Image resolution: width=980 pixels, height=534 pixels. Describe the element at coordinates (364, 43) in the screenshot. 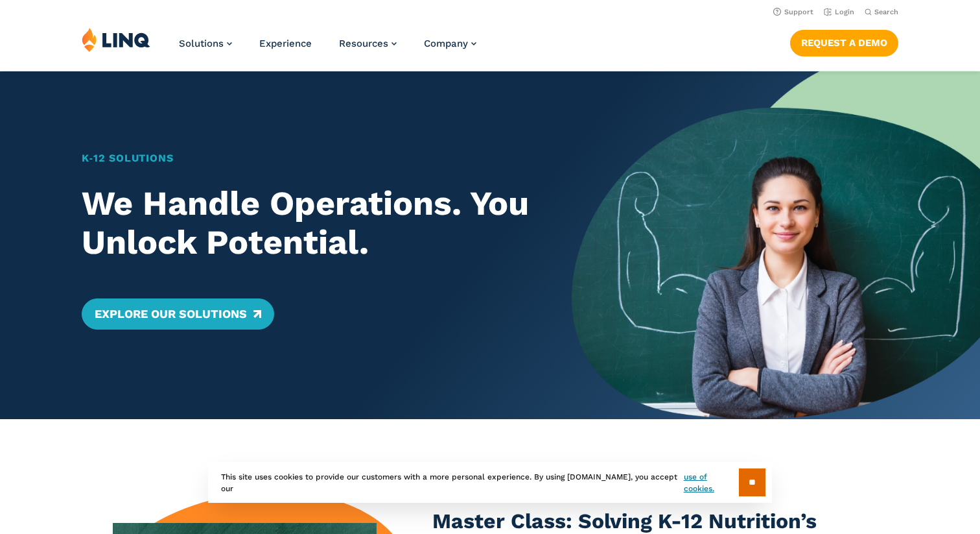

I see `span: Resources` at that location.